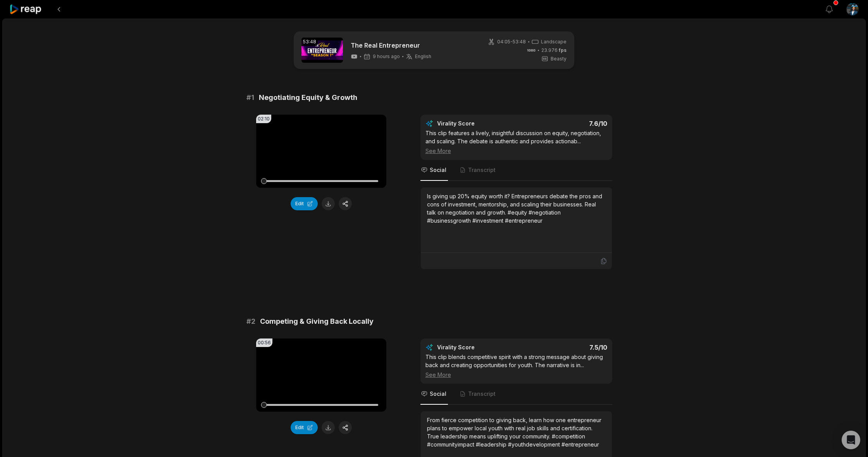 This screenshot has height=457, width=868. I want to click on div: 7.6 /10, so click(565, 123).